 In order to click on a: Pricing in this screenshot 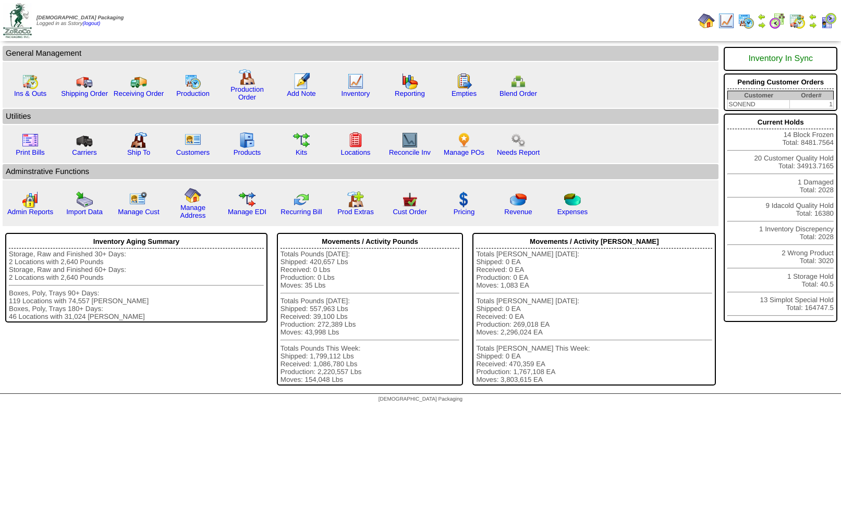, I will do `click(464, 212)`.